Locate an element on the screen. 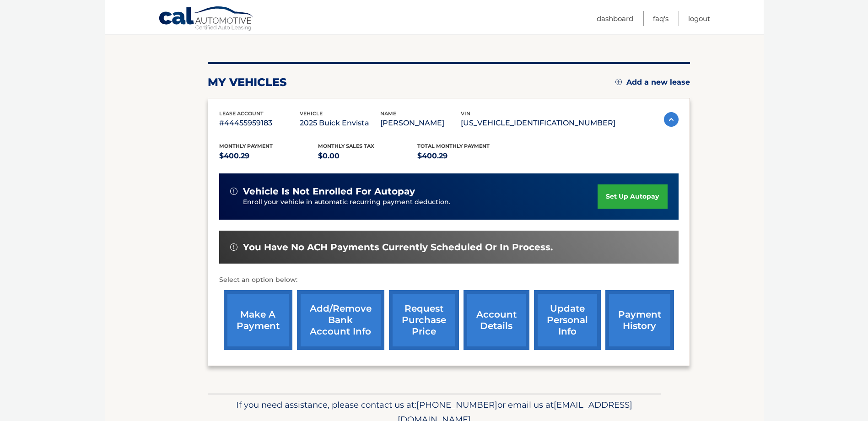 The width and height of the screenshot is (868, 421). span: vehicle is not enrolled for autopay is located at coordinates (329, 192).